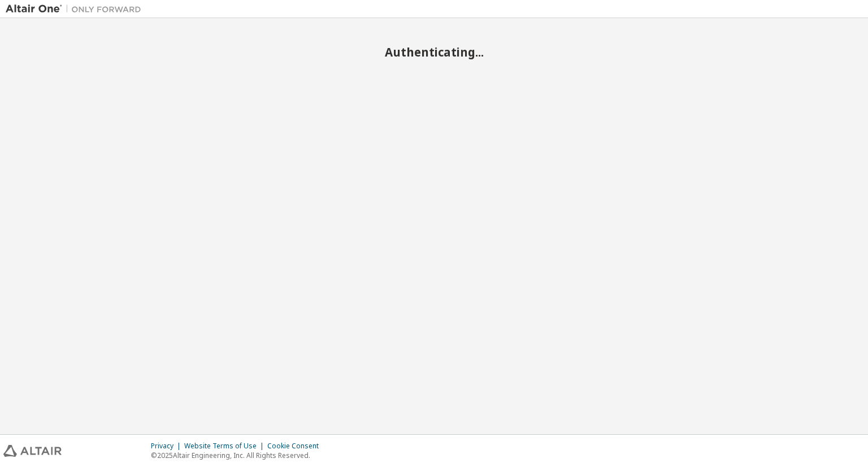 The image size is (868, 467). I want to click on div: Website Terms of Use, so click(225, 446).